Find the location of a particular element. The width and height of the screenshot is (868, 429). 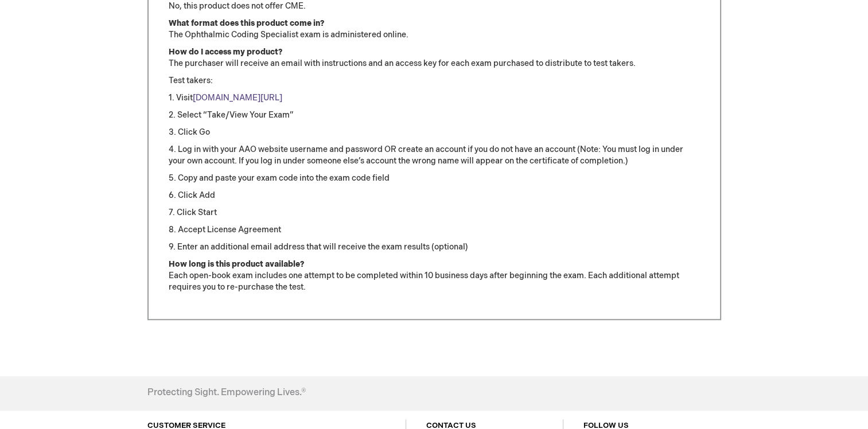

p: 3. Click Go is located at coordinates (434, 133).